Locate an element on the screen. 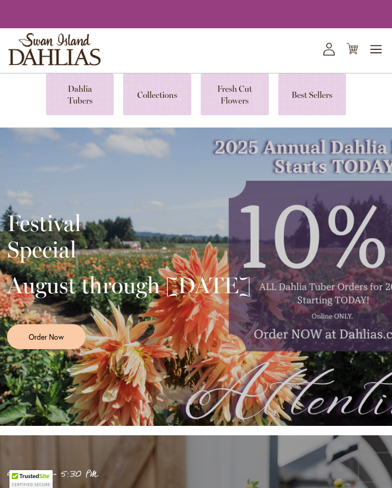  div: TrustedSite Certified is located at coordinates (31, 479).